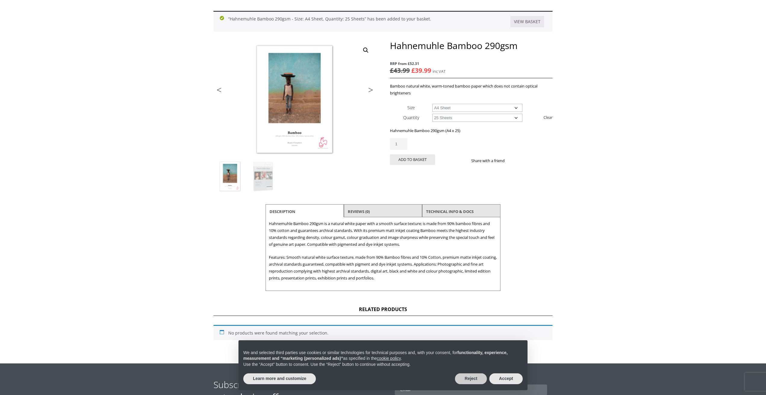  What do you see at coordinates (263, 177) in the screenshot?
I see `img: Hahnemuhle Bamboo 290gsm - Image 2` at bounding box center [263, 177].